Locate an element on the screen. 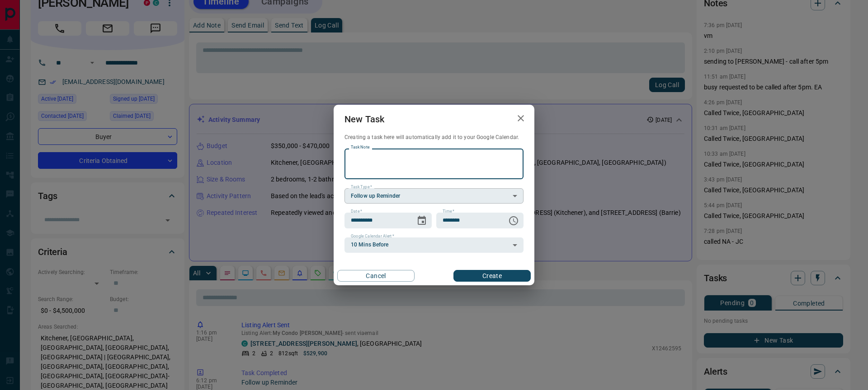 The width and height of the screenshot is (868, 390). label: Task Type is located at coordinates (361, 187).